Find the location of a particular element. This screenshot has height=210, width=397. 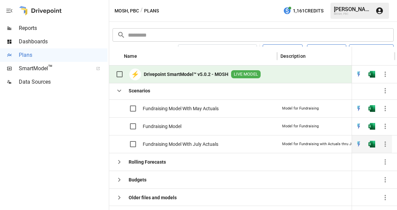

span: Reports is located at coordinates (63, 28).